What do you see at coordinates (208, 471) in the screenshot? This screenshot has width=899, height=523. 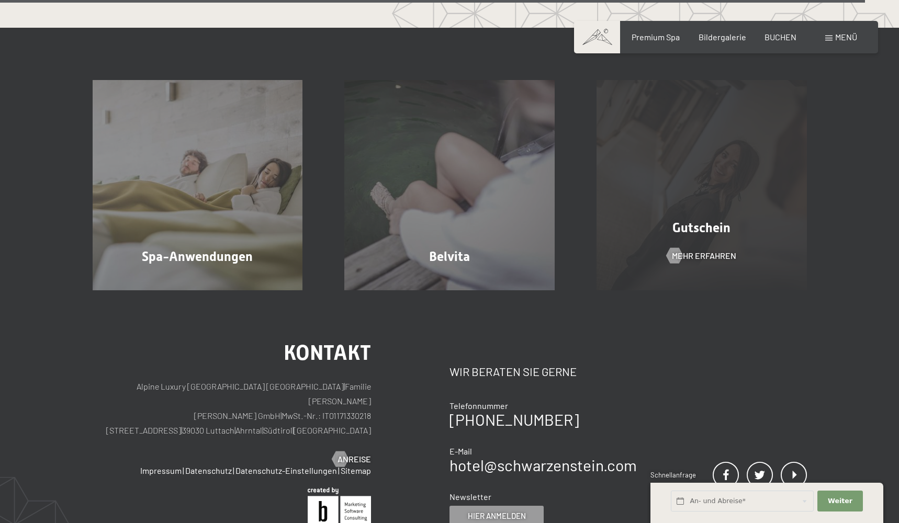 I see `a: Datenschutz` at bounding box center [208, 471].